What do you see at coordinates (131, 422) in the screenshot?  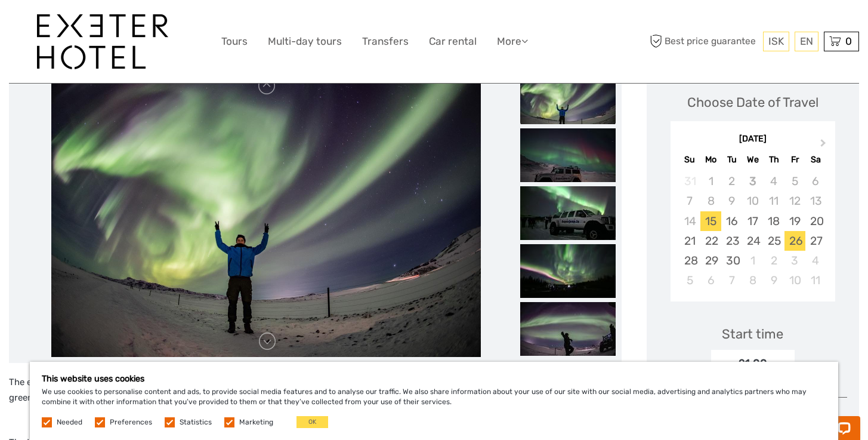 I see `label: Preferences` at bounding box center [131, 422].